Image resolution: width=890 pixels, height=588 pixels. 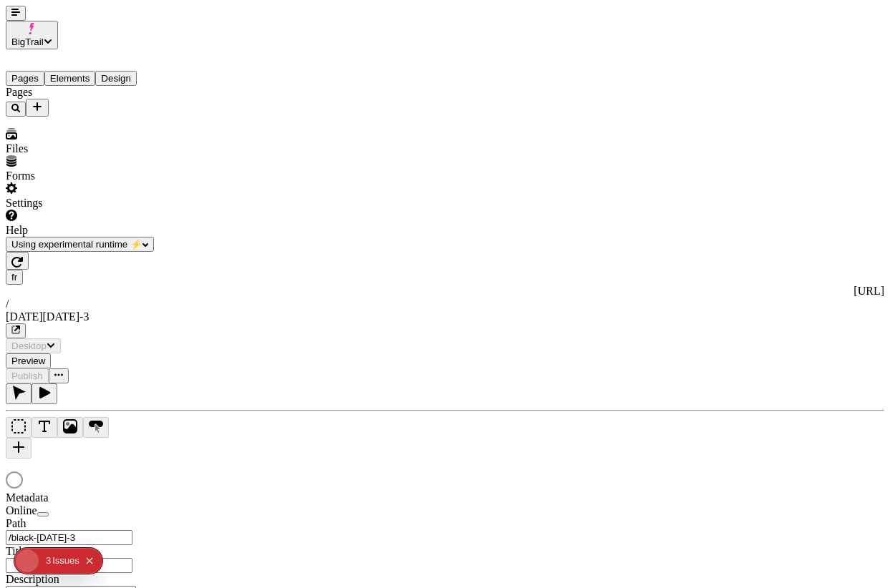 I want to click on button: Open locale picker, so click(x=14, y=277).